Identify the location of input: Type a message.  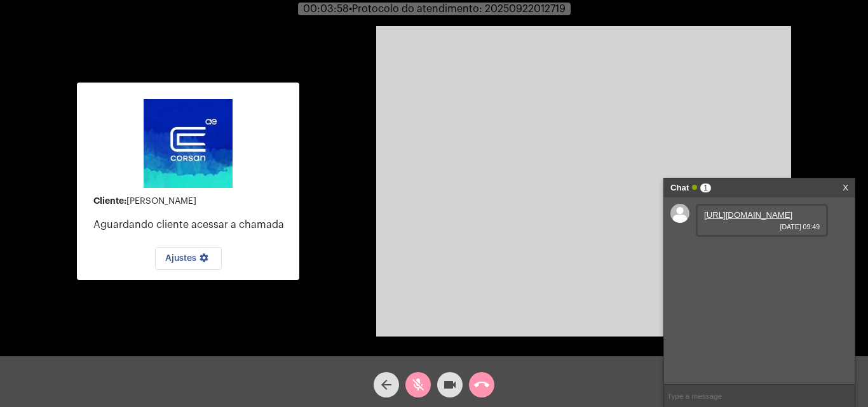
(760, 396).